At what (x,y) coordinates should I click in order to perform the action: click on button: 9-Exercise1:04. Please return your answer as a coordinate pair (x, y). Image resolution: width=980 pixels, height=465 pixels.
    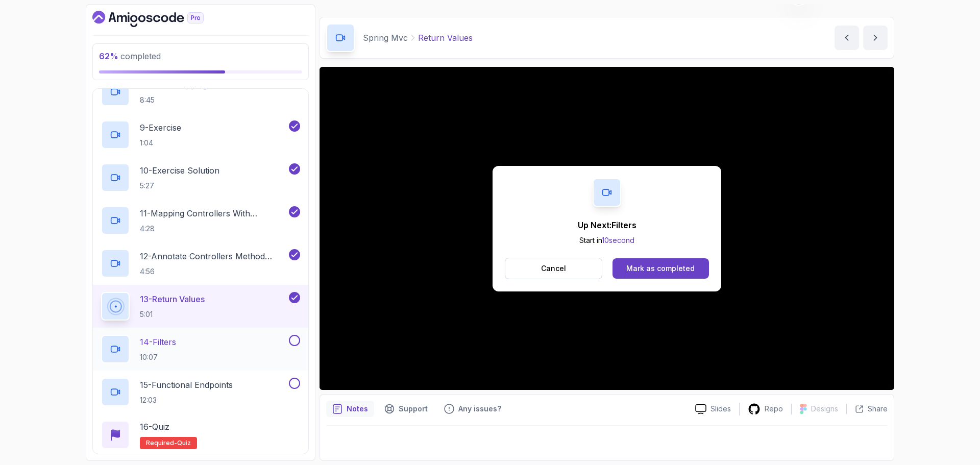
    Looking at the image, I should click on (201, 135).